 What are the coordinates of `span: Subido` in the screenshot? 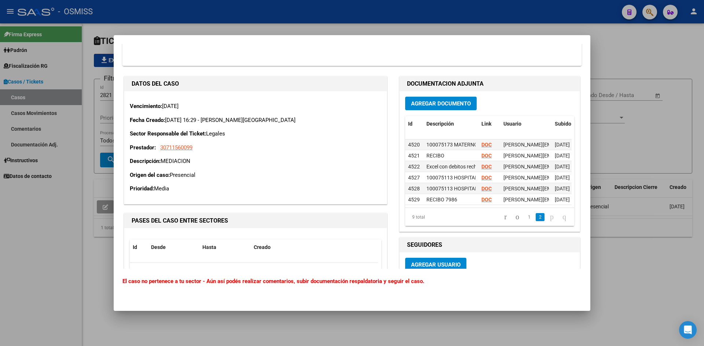 It's located at (563, 124).